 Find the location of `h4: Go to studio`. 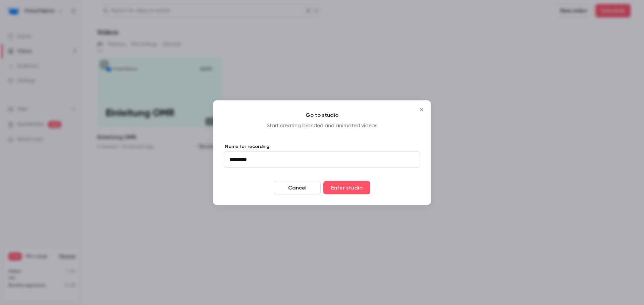

h4: Go to studio is located at coordinates (322, 115).